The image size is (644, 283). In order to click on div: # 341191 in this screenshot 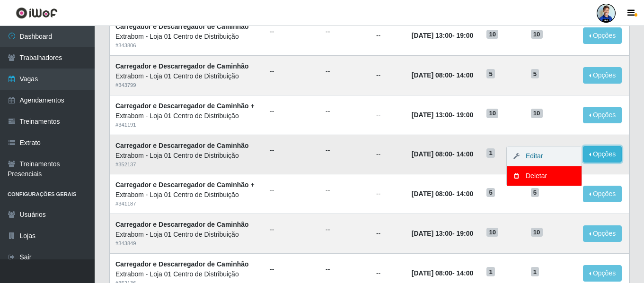, I will do `click(187, 125)`.